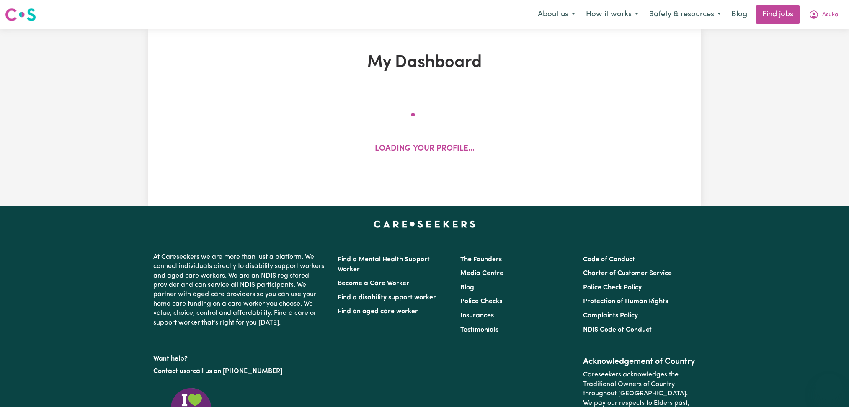 Image resolution: width=849 pixels, height=407 pixels. I want to click on p: Loading your profile..., so click(425, 149).